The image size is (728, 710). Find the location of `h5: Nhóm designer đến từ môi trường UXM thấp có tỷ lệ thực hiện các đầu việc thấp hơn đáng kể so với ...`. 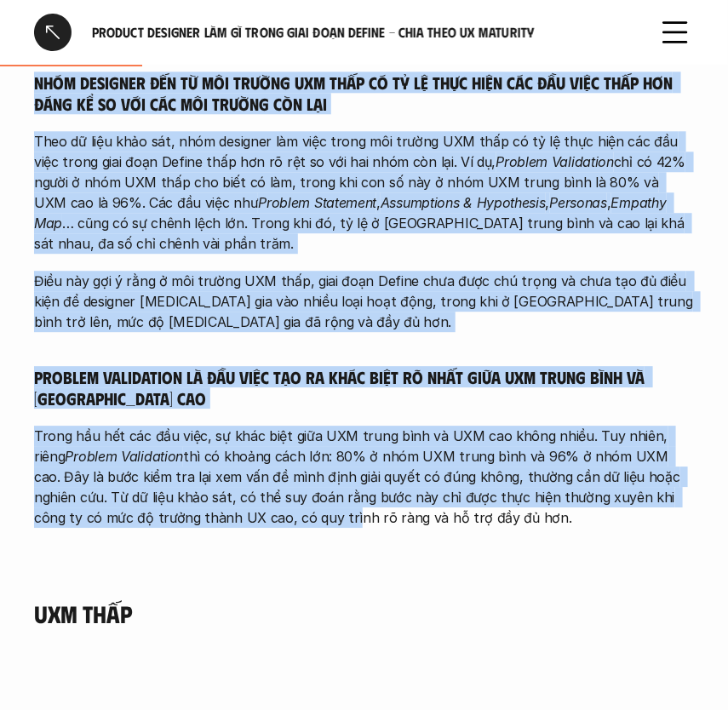

h5: Nhóm designer đến từ môi trường UXM thấp có tỷ lệ thực hiện các đầu việc thấp hơn đáng kể so với ... is located at coordinates (364, 93).